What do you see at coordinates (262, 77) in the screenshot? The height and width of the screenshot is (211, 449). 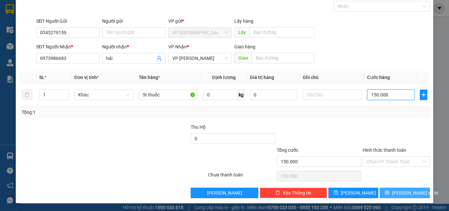 I see `span: Giá trị hàng` at bounding box center [262, 77].